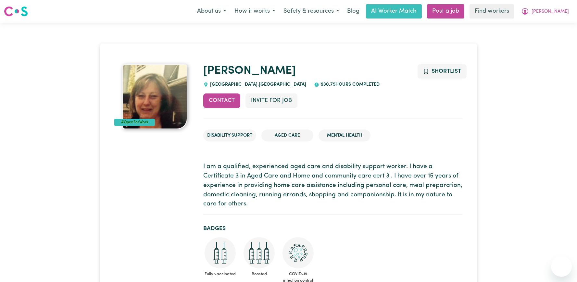  I want to click on h2: Badges, so click(333, 228).